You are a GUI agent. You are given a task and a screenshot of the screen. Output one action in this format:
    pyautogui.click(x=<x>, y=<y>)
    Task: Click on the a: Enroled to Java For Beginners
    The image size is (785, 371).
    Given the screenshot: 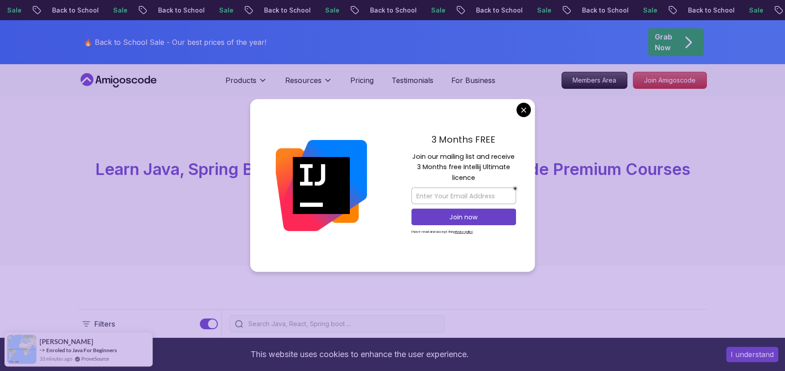 What is the action you would take?
    pyautogui.click(x=81, y=350)
    